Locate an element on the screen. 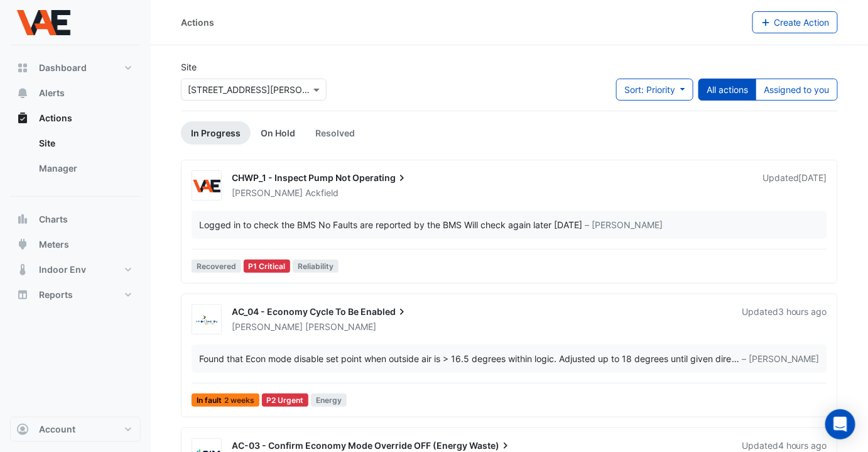 This screenshot has height=452, width=868. span: CHWP_1 - Inspect Pump Not is located at coordinates (291, 177).